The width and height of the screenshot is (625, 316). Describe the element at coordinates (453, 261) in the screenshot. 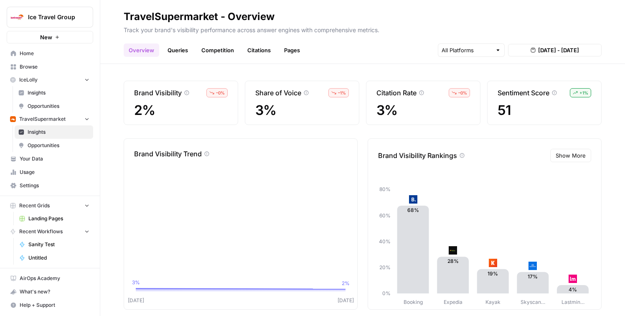

I see `text: 28%` at that location.